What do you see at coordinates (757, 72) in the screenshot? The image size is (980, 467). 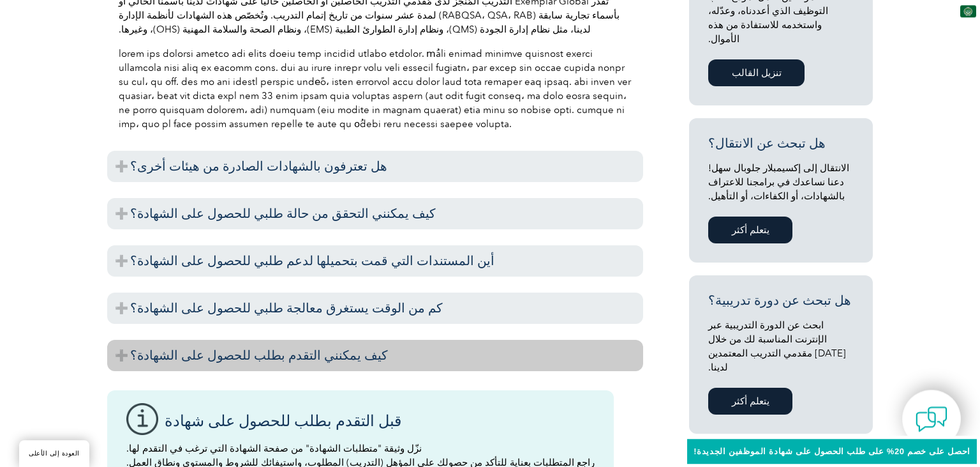 I see `a: تنزيل القالب` at bounding box center [757, 72].